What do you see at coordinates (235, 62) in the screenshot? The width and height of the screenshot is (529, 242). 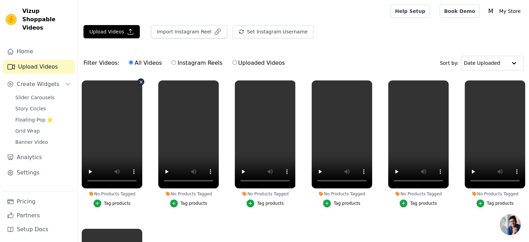 I see `input: Uploaded Videos` at bounding box center [235, 62].